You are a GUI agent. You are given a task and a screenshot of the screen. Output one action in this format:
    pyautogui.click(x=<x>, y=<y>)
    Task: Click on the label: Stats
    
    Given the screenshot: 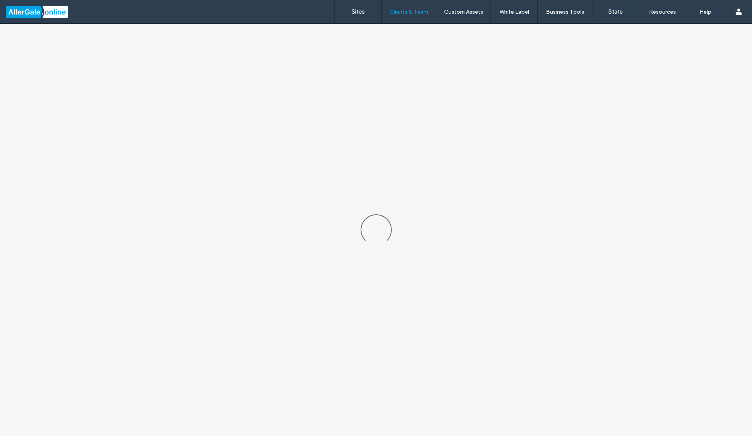 What is the action you would take?
    pyautogui.click(x=616, y=12)
    